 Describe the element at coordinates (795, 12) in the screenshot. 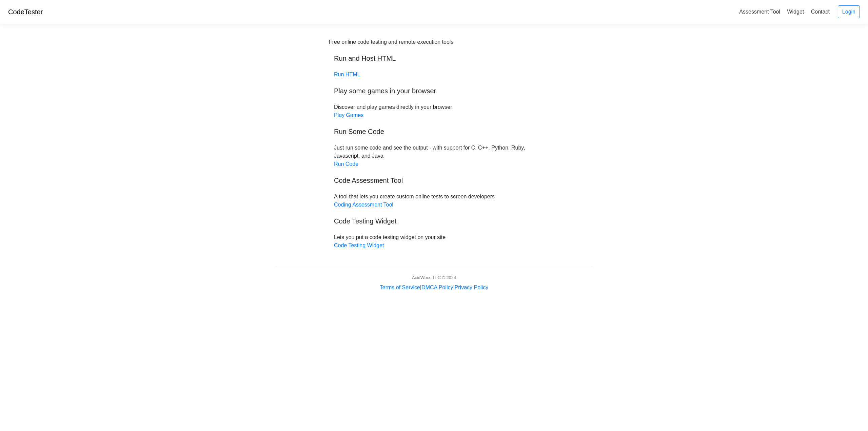

I see `a: Widget` at that location.